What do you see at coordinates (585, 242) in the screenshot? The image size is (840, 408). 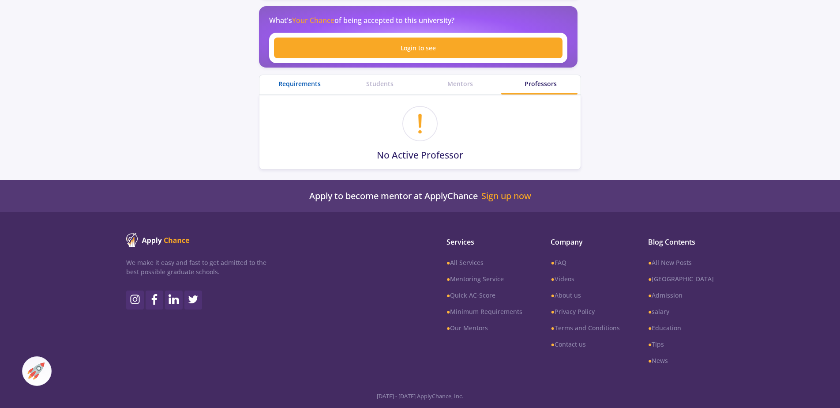 I see `span: Company` at bounding box center [585, 242].